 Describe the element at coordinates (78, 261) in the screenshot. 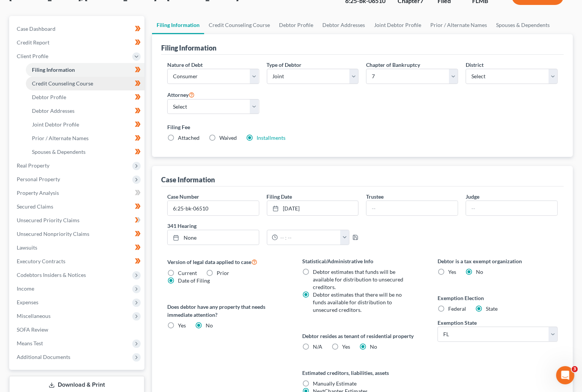

I see `a: Executory Contracts` at that location.